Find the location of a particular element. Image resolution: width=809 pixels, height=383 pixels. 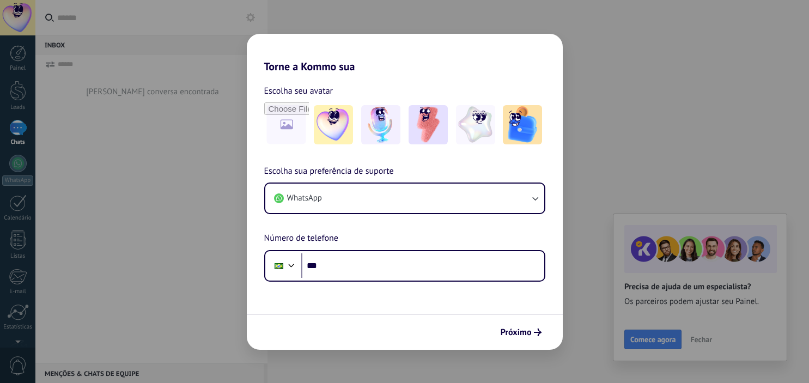

img: -1.jpeg is located at coordinates (334, 125).